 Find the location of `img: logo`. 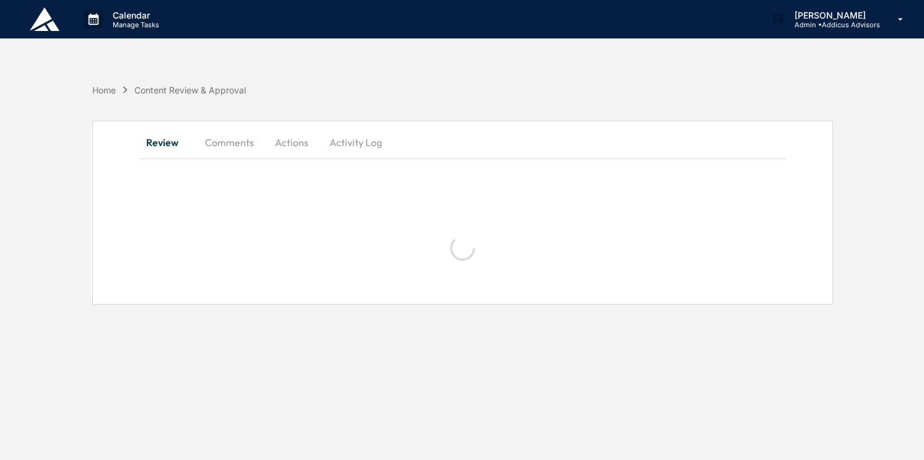

img: logo is located at coordinates (45, 19).